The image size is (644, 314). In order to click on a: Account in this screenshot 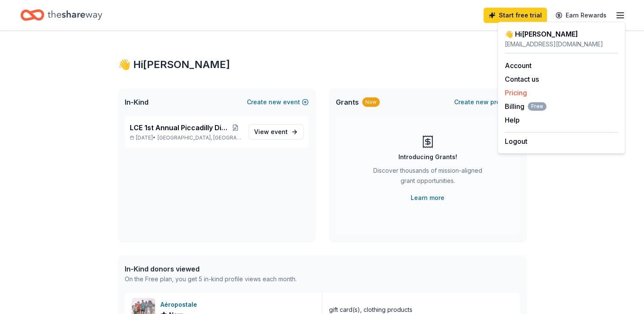, I will do `click(518, 65)`.